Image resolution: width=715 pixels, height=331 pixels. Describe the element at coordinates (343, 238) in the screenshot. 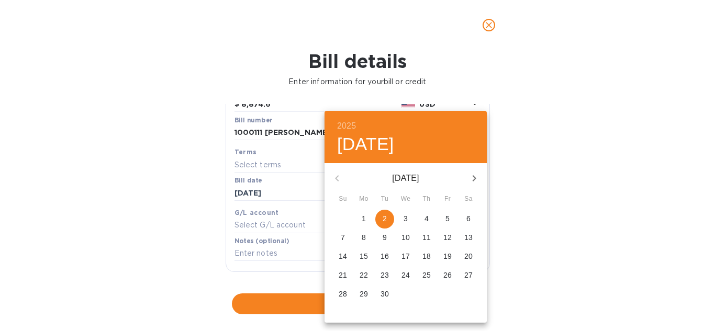

I see `button: 7` at that location.